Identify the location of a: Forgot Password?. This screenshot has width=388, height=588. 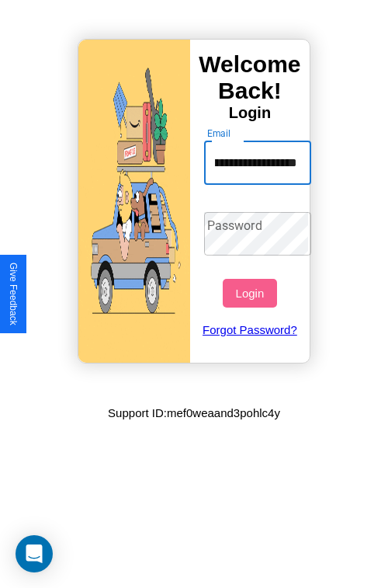
(250, 329).